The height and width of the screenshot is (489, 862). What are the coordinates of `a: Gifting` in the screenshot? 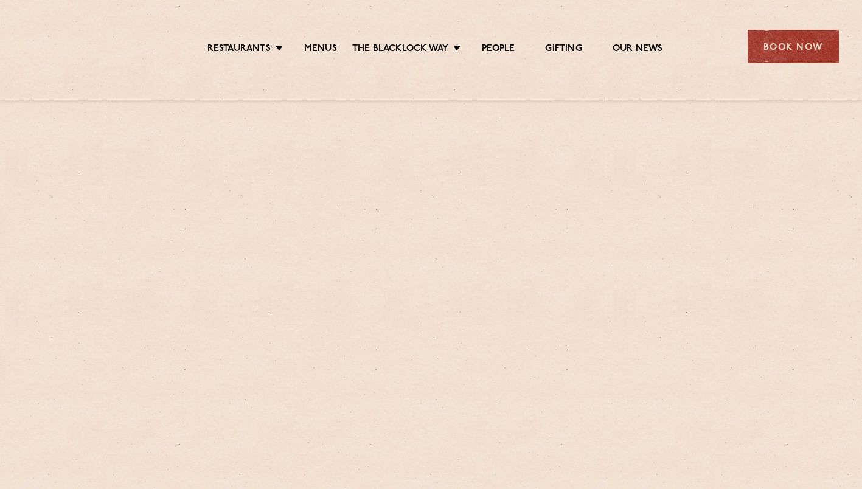 It's located at (563, 50).